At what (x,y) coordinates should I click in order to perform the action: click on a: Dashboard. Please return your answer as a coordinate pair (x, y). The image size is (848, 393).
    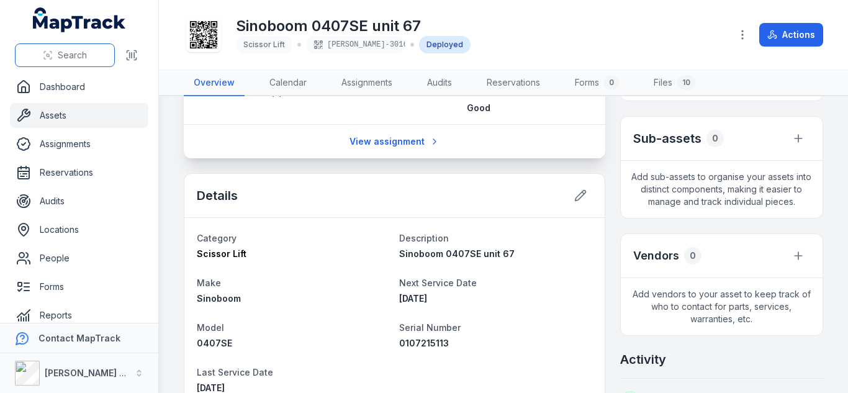
    Looking at the image, I should click on (79, 87).